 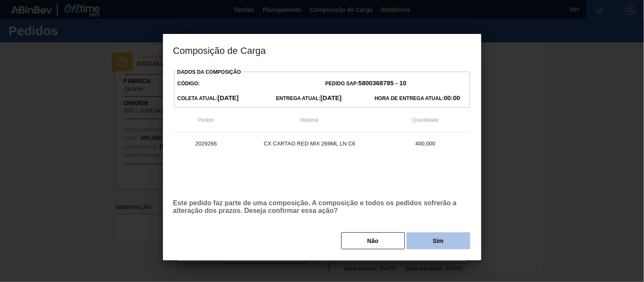 I want to click on span: Quantidade, so click(x=426, y=120).